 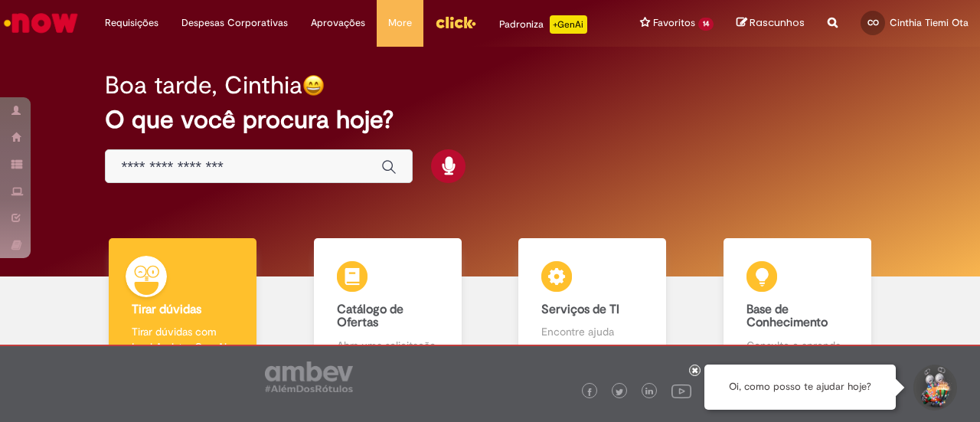 What do you see at coordinates (873, 22) in the screenshot?
I see `span: CO` at bounding box center [873, 22].